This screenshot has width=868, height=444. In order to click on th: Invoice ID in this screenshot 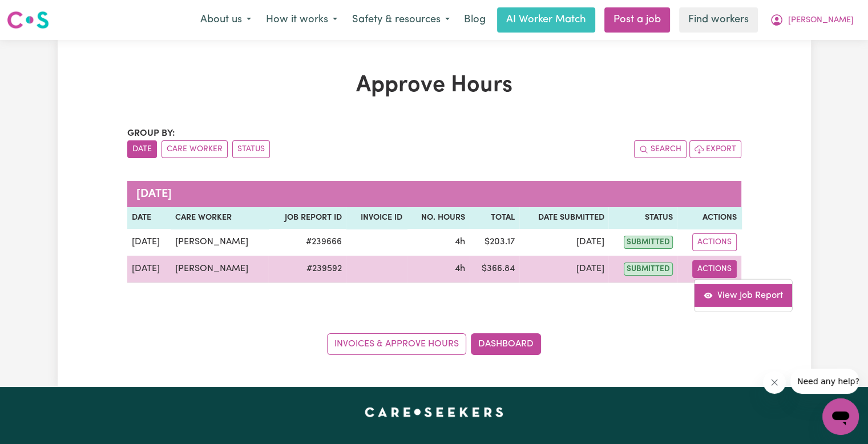, I will do `click(376, 218)`.